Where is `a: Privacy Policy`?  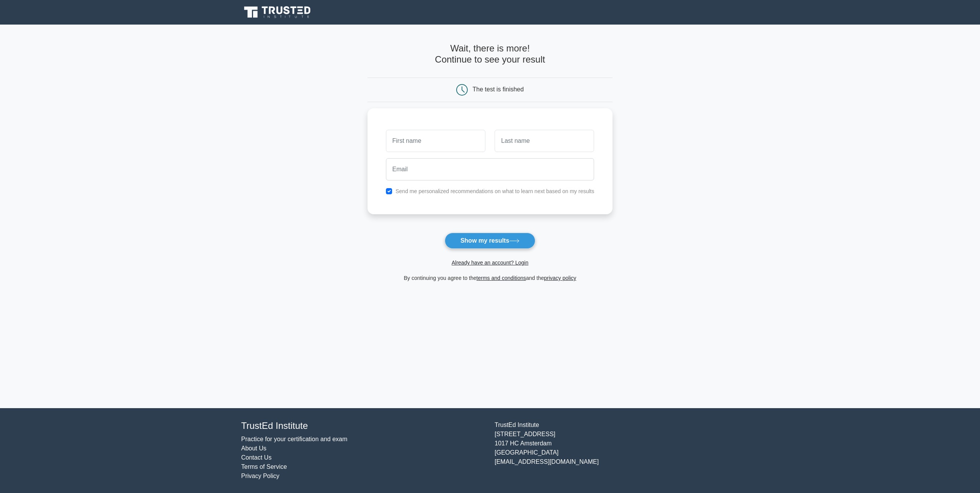 a: Privacy Policy is located at coordinates (260, 476).